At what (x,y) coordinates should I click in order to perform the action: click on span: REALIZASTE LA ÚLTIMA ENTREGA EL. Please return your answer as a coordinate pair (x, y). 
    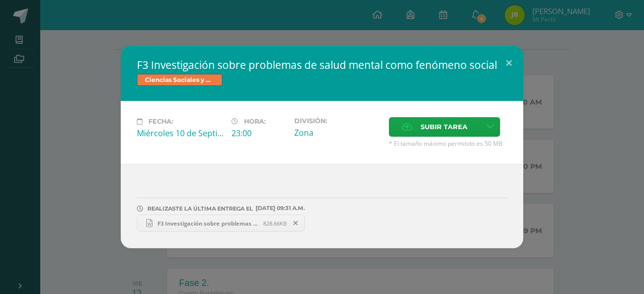
    Looking at the image, I should click on (200, 208).